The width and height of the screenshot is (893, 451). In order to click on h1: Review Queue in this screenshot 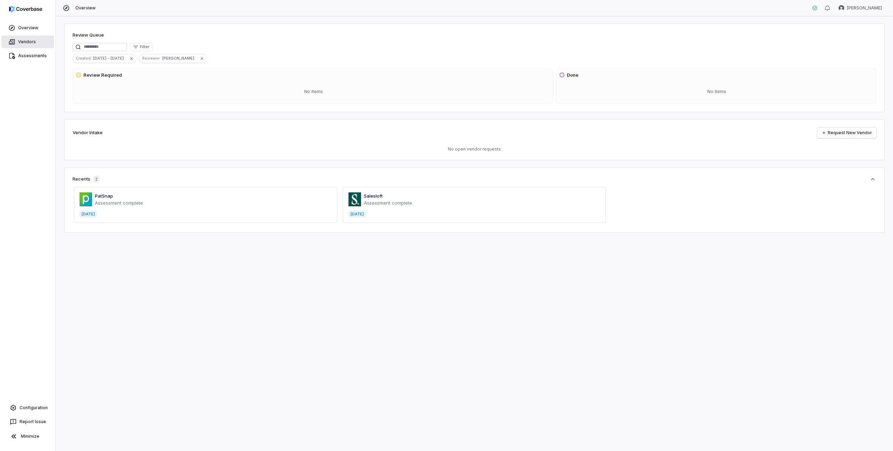, I will do `click(88, 35)`.